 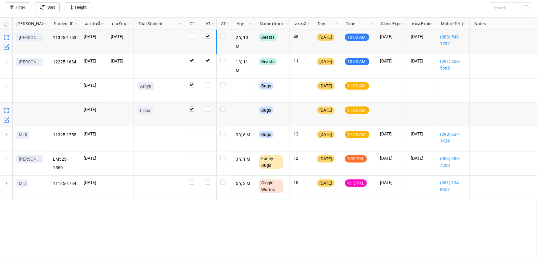 I want to click on p: 11325-1755, so click(x=65, y=135).